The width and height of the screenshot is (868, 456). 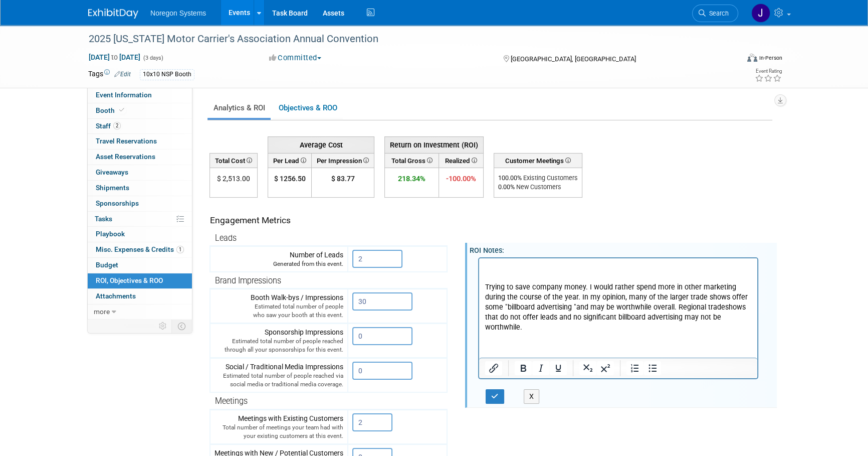 I want to click on a: ROI, Objectives & ROO, so click(x=140, y=280).